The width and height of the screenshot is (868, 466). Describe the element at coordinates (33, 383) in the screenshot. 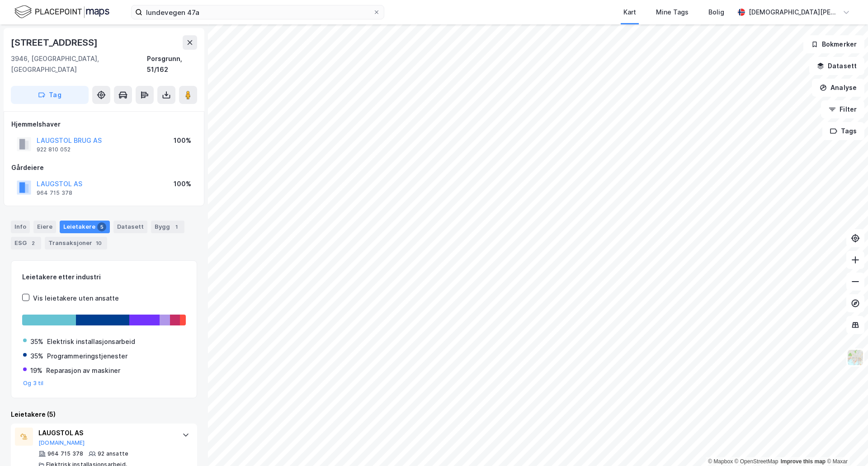

I see `button: Og 3 til` at that location.